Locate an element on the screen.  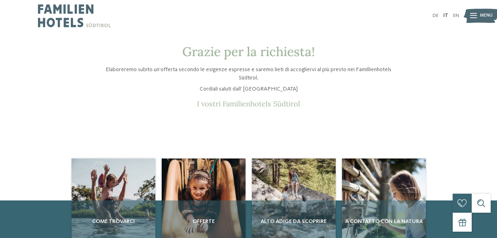
a: IT is located at coordinates (446, 15).